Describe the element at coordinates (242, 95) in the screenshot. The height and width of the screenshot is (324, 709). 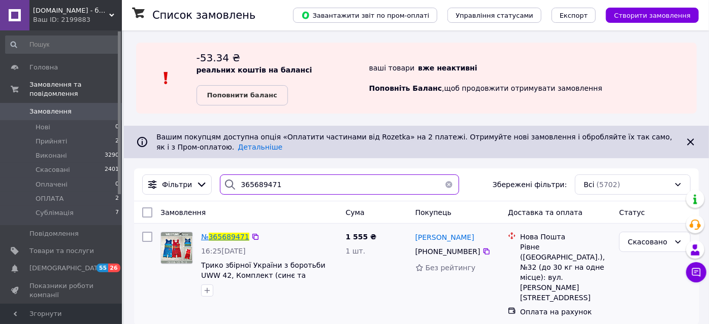
I see `a: Поповнити баланс` at that location.